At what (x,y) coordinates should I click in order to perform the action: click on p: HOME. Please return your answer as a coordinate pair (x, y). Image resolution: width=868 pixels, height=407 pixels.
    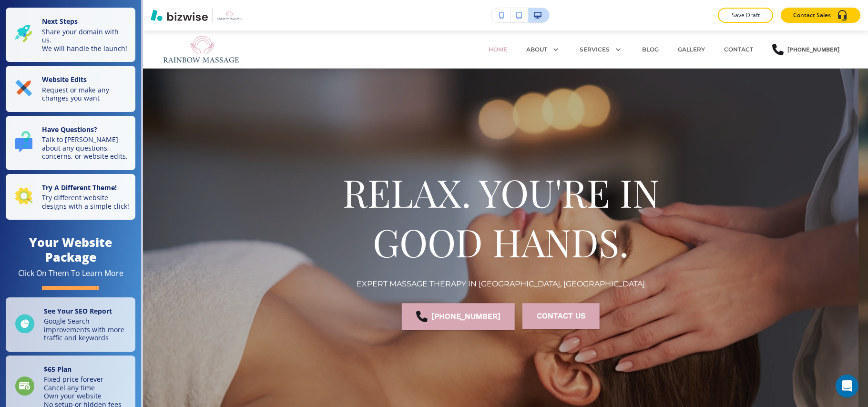
    Looking at the image, I should click on (497, 50).